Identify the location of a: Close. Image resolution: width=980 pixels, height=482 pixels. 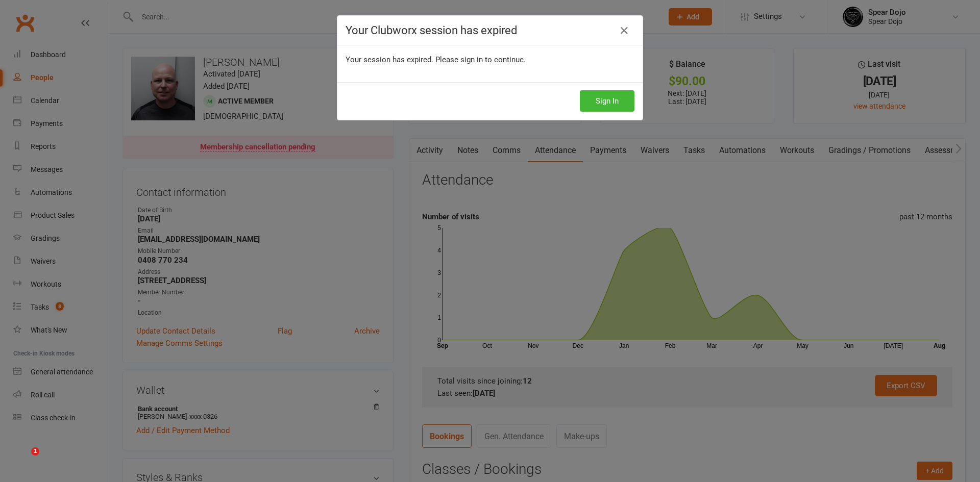
(624, 31).